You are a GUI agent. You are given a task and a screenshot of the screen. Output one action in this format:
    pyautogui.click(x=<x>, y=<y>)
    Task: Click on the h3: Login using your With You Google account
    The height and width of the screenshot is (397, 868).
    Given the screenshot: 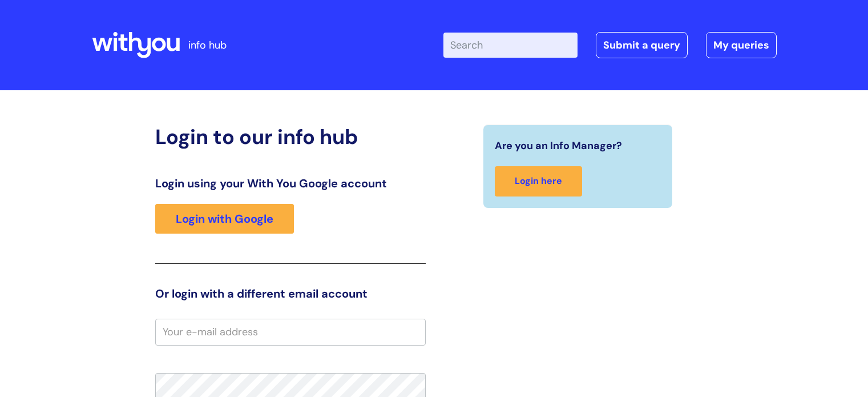 What is the action you would take?
    pyautogui.click(x=290, y=183)
    